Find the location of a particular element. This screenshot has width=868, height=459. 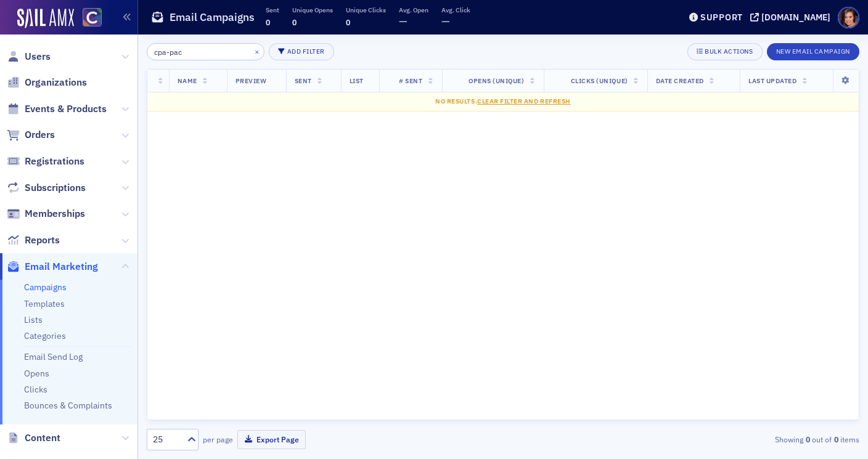

span: Orders is located at coordinates (39, 135).